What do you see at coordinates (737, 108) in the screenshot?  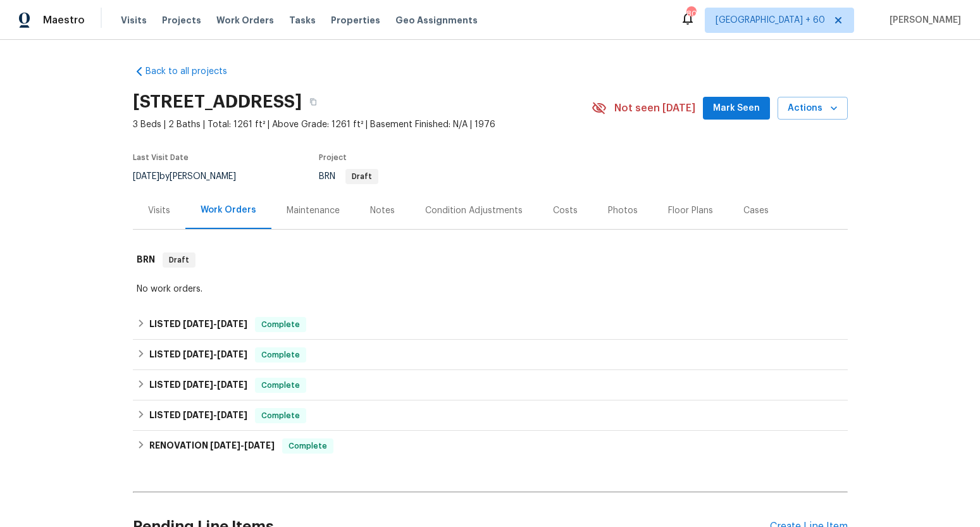 I see `button: Mark Seen` at bounding box center [737, 108].